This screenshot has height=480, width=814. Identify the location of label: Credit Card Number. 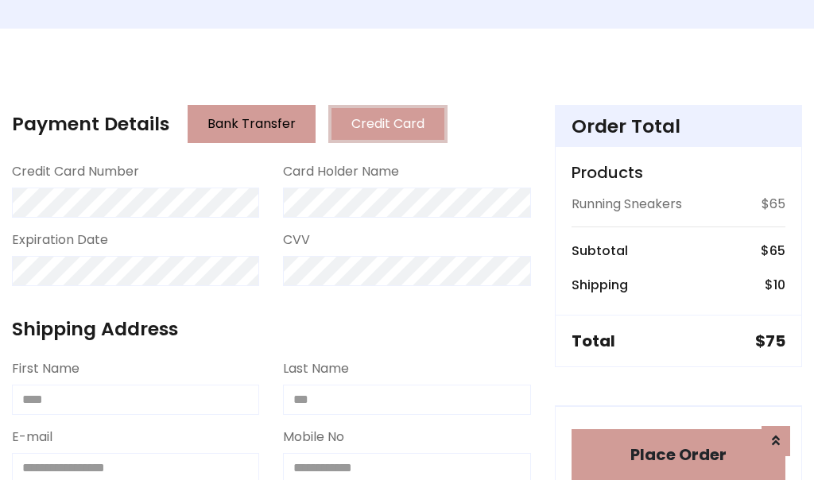
(75, 172).